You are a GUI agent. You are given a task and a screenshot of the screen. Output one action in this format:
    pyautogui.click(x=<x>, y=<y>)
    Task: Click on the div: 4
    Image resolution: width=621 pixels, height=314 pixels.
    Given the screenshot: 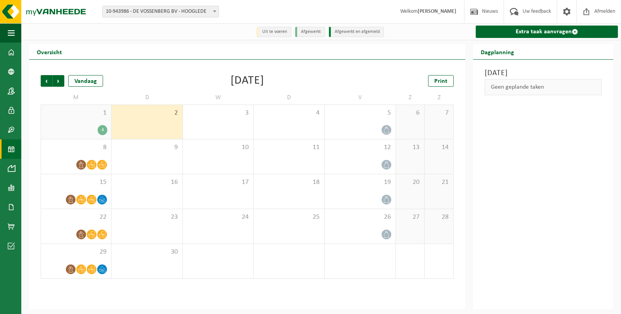 What is the action you would take?
    pyautogui.click(x=102, y=130)
    